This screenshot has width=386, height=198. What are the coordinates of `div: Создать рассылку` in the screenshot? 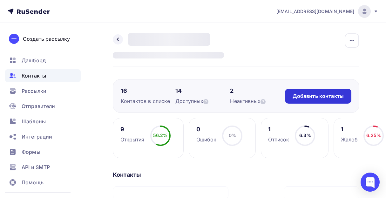 It's located at (46, 39).